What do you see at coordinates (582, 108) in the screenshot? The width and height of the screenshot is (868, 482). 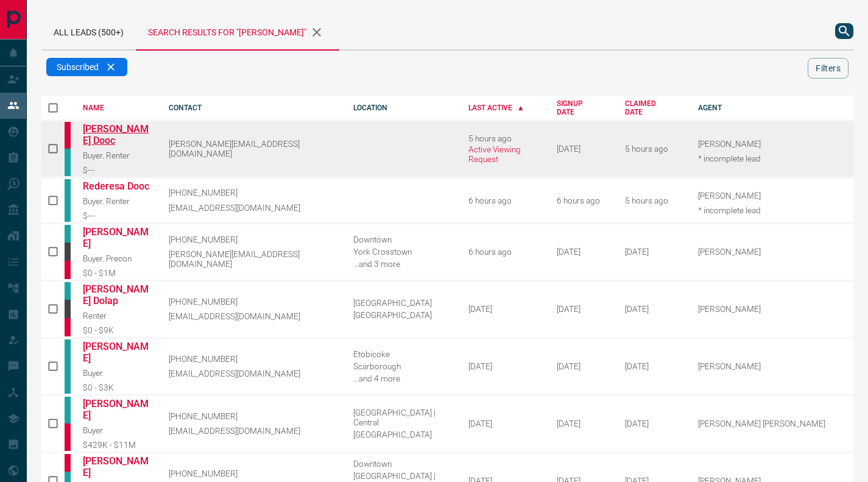 I see `div: SIGNUP DATE` at bounding box center [582, 108].